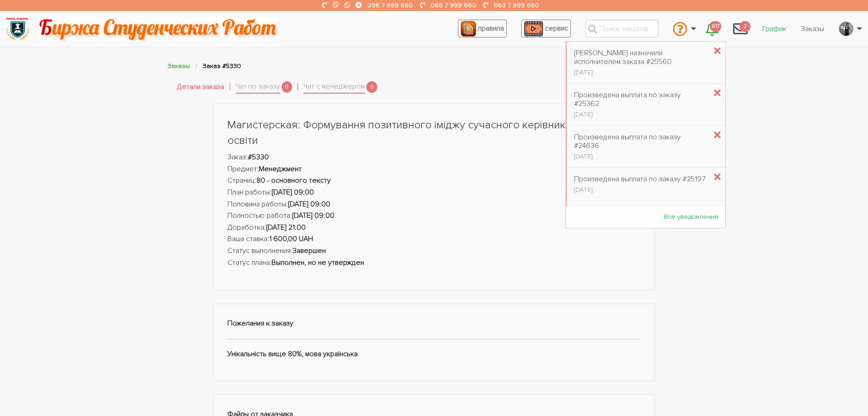 Image resolution: width=868 pixels, height=416 pixels. What do you see at coordinates (640, 141) in the screenshot?
I see `div: Произведена выплата по заказу #24636` at bounding box center [640, 141].